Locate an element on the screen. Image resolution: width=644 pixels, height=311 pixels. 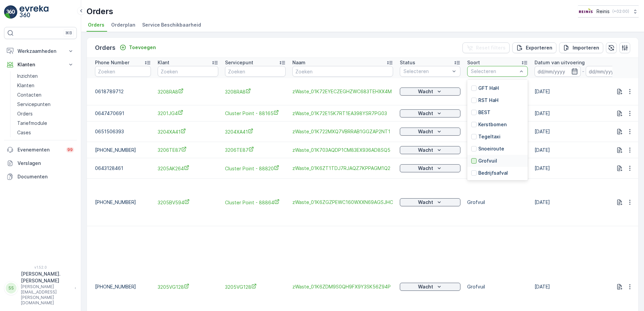
span: zWaste_01K722MXQ7VBRRAB1GGZAP2NT1 is located at coordinates (343, 131).